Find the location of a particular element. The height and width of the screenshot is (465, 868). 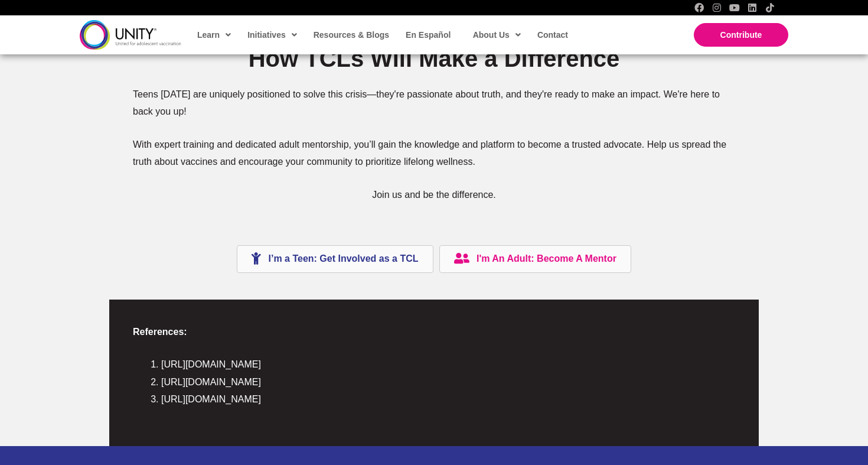

strong: References: is located at coordinates (160, 332).